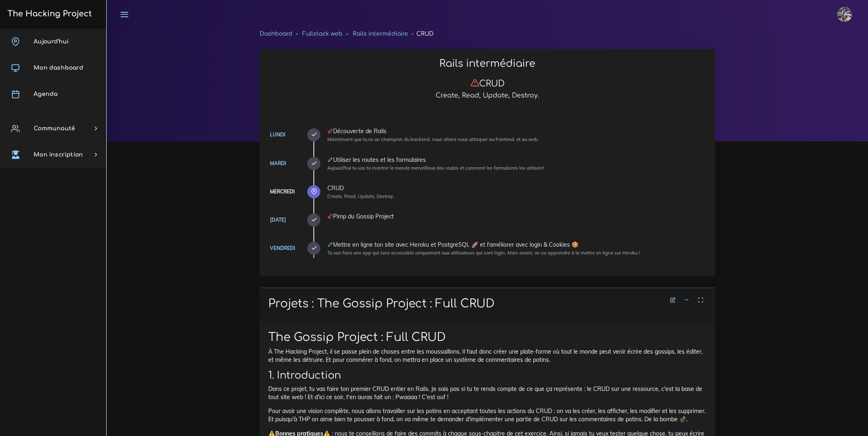 This screenshot has width=868, height=436. I want to click on small: Aujourd'hui tu vas te montrer le monde merveilleux des routes et comment les formulaires les util..., so click(435, 168).